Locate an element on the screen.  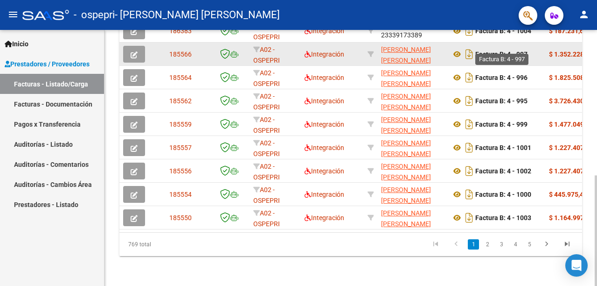
span: 185556 is located at coordinates (181, 171).